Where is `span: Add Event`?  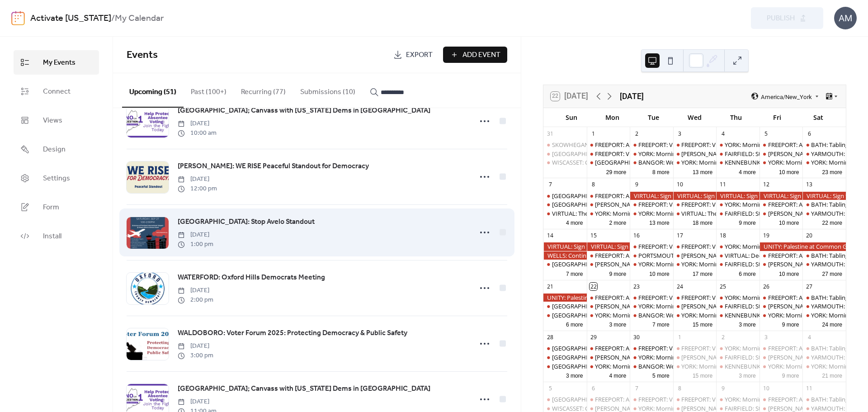
span: Add Event is located at coordinates (482, 55).